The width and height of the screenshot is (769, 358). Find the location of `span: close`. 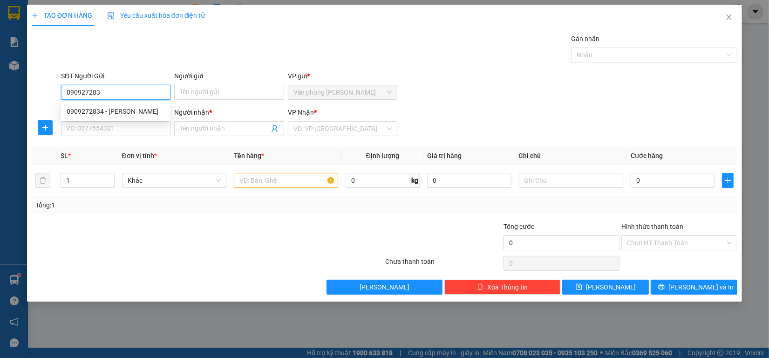

span: close is located at coordinates (729, 17).